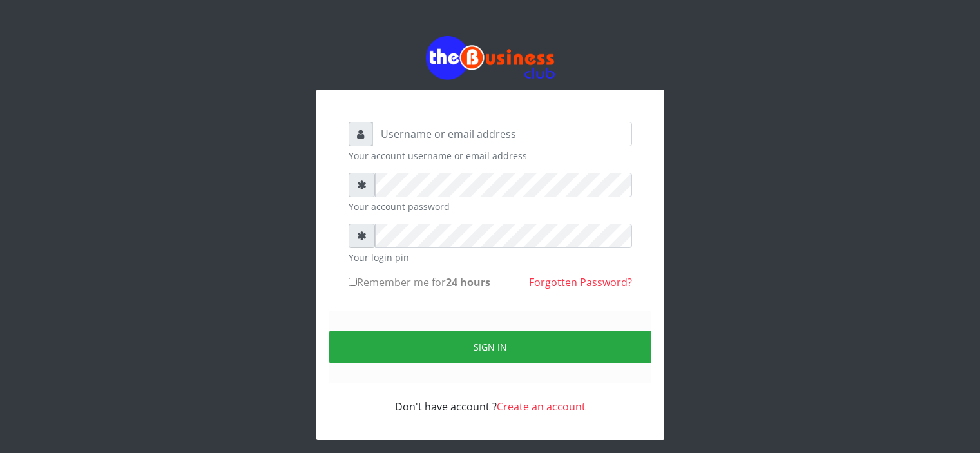 The height and width of the screenshot is (453, 980). Describe the element at coordinates (352, 281) in the screenshot. I see `input: Remember me for24 hours` at that location.